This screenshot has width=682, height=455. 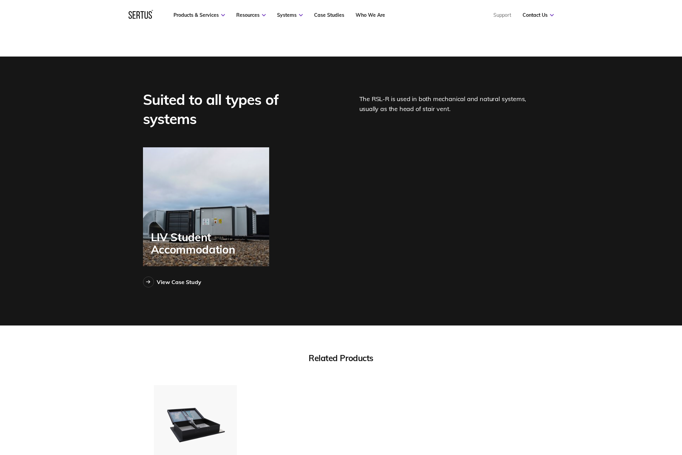 What do you see at coordinates (290, 15) in the screenshot?
I see `a: Systems` at bounding box center [290, 15].